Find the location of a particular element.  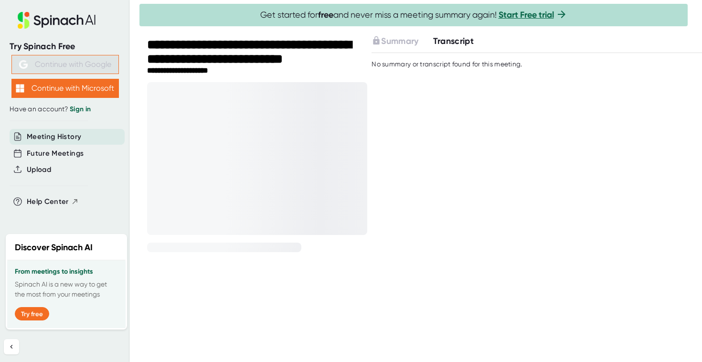

button: Upload is located at coordinates (39, 170).